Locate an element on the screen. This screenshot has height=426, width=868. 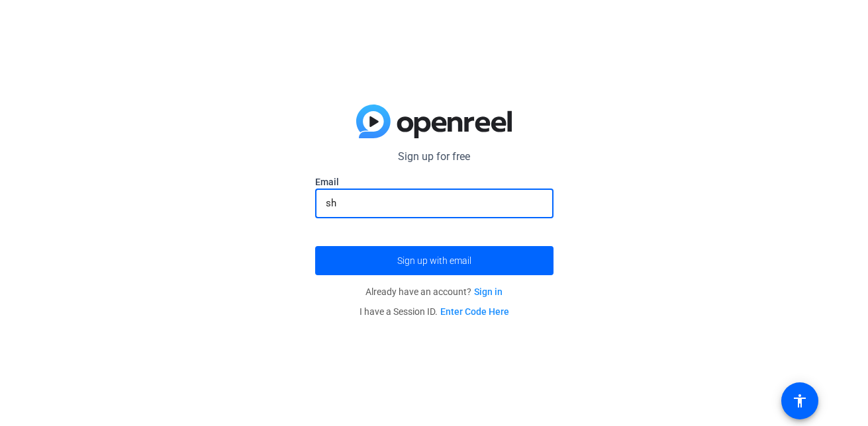
button: Sign up with email is located at coordinates (434, 261).